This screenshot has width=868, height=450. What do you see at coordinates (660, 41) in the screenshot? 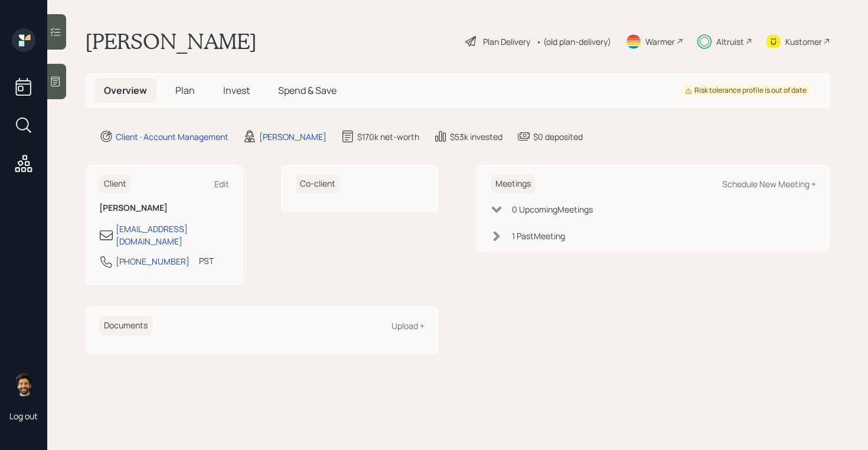
I see `div: Warmer` at bounding box center [660, 41].